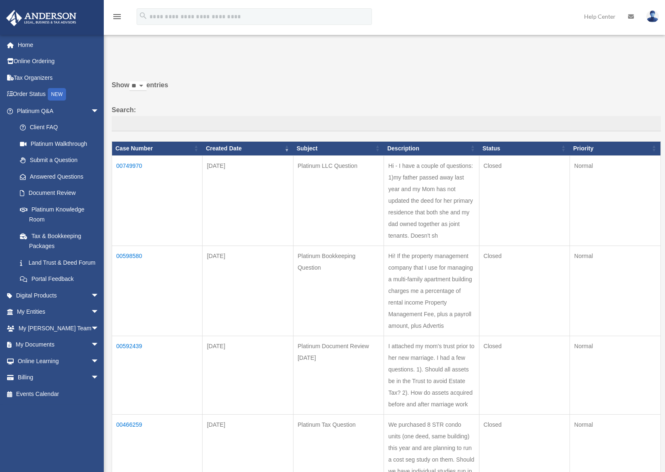 The width and height of the screenshot is (665, 472). I want to click on a: Portal Feedback, so click(59, 279).